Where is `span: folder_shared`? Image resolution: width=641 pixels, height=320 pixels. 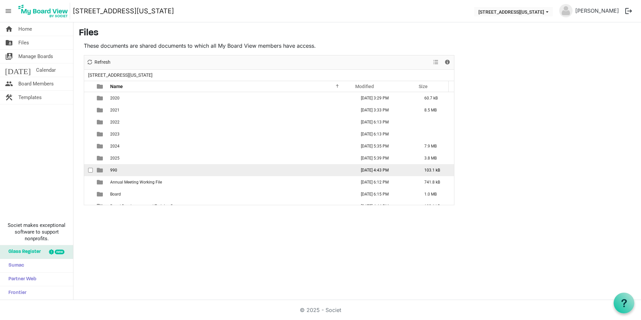
span: folder_shared is located at coordinates (9, 43).